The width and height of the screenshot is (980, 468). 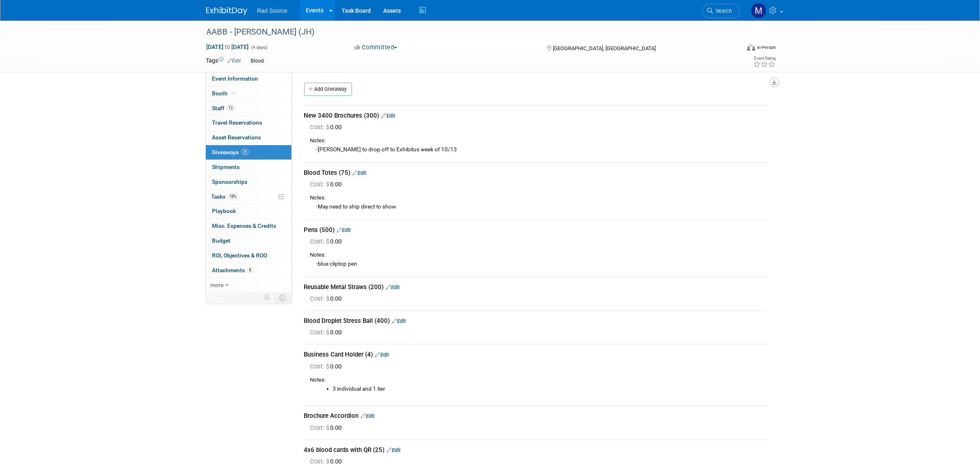 What do you see at coordinates (217, 285) in the screenshot?
I see `span: more` at bounding box center [217, 285].